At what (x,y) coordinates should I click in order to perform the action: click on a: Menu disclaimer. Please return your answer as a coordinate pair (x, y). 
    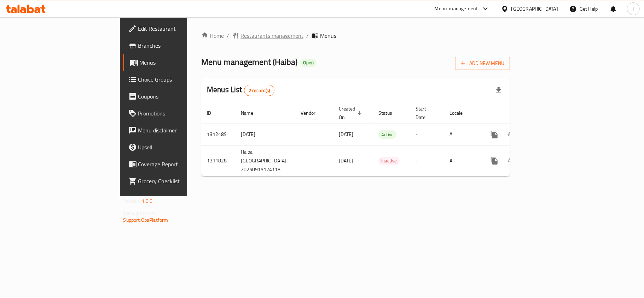
    Looking at the image, I should click on (175, 131).